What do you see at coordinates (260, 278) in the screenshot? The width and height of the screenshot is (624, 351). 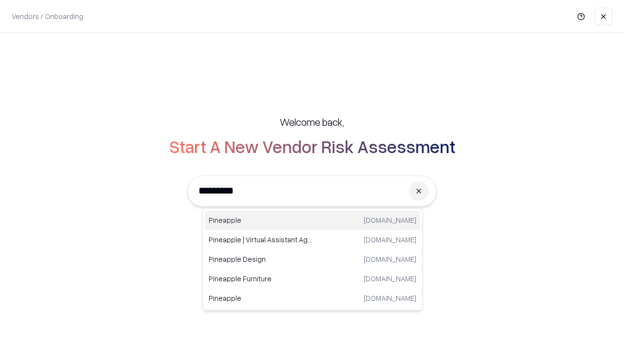 I see `p: Pineapple Furniture` at bounding box center [260, 278].